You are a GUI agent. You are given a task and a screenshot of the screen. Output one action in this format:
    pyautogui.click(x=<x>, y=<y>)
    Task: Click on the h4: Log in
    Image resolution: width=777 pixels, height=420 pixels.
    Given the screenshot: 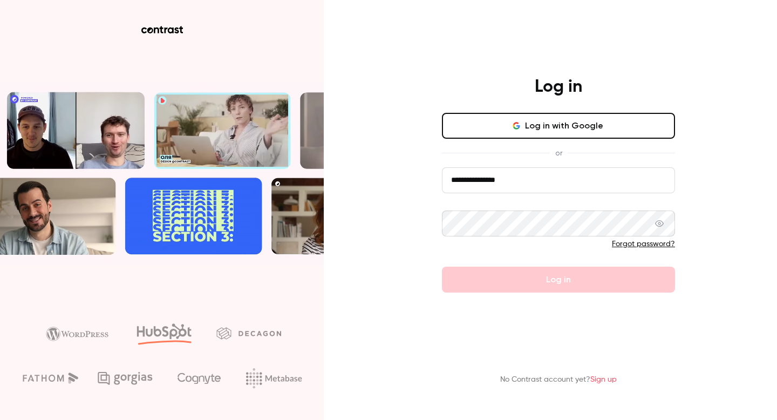 What is the action you would take?
    pyautogui.click(x=558, y=87)
    